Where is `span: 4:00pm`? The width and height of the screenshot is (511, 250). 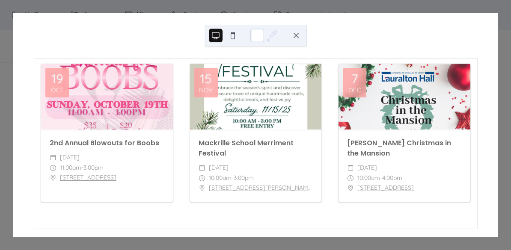 span: 4:00pm is located at coordinates (392, 178).